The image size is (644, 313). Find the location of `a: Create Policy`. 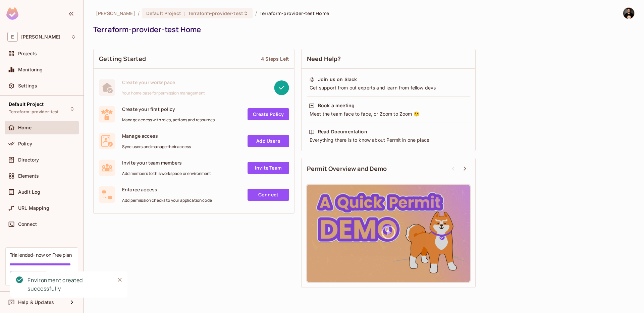

a: Create Policy is located at coordinates (269, 114).